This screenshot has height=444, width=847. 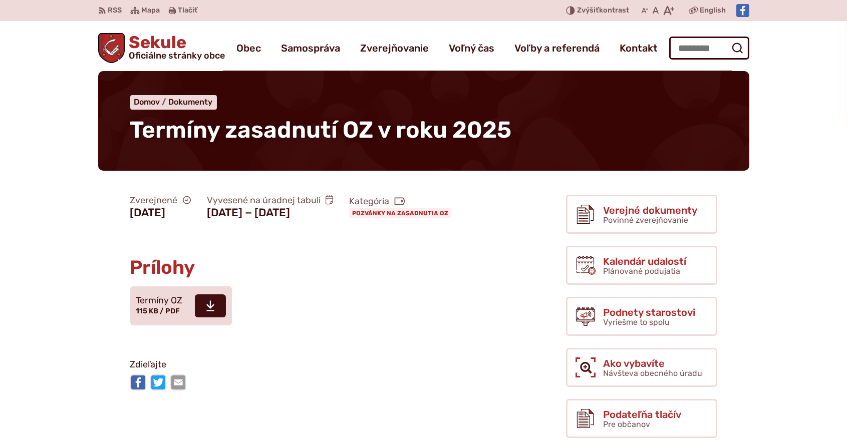 I want to click on span: Voľby a referendá, so click(x=557, y=48).